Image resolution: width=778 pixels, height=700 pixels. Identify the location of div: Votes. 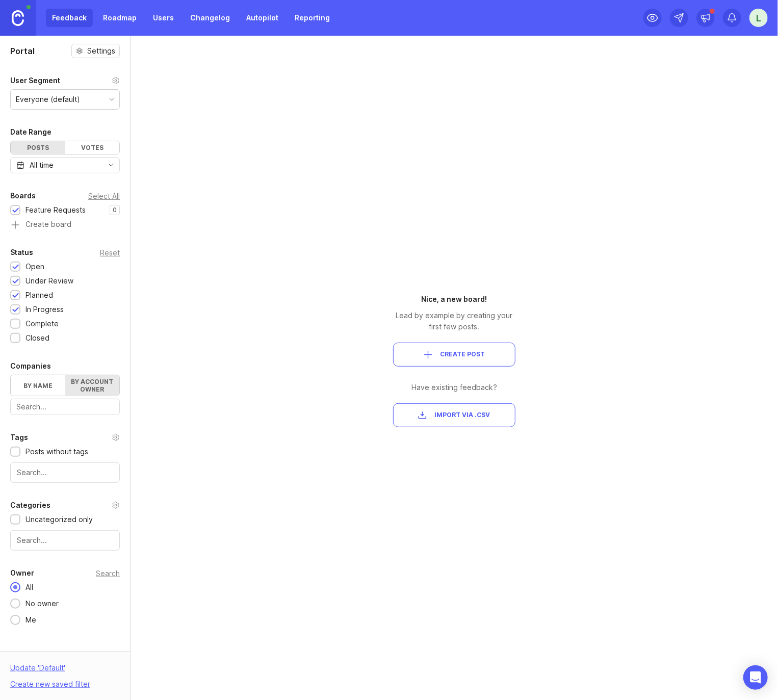
(92, 148).